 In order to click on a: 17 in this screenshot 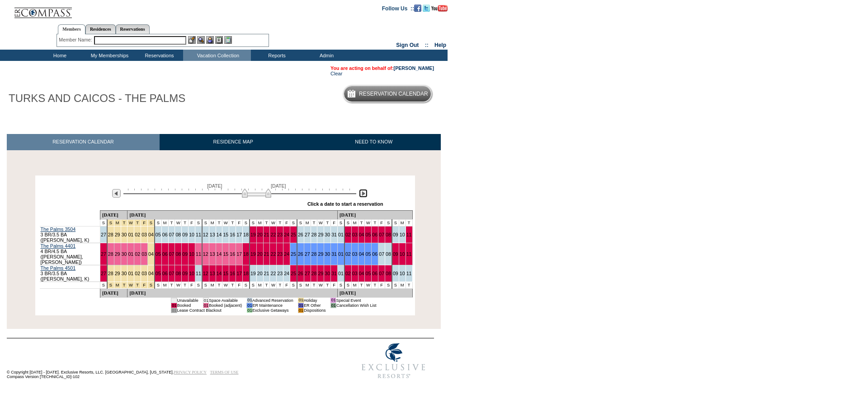, I will do `click(239, 235)`.